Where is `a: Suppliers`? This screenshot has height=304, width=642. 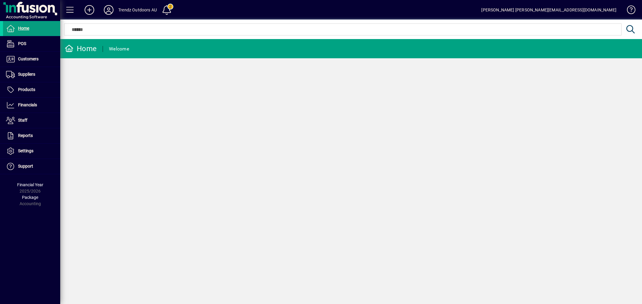
a: Suppliers is located at coordinates (32, 75).